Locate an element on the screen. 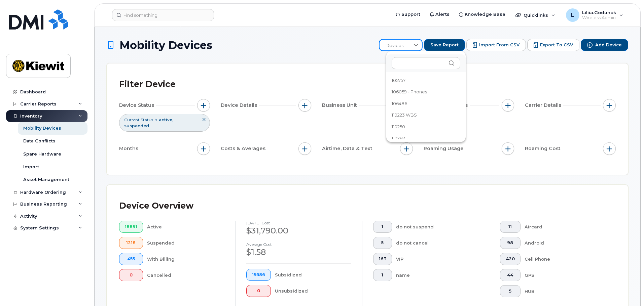 Image resolution: width=644 pixels, height=306 pixels. button: Import from CSV is located at coordinates (496, 45).